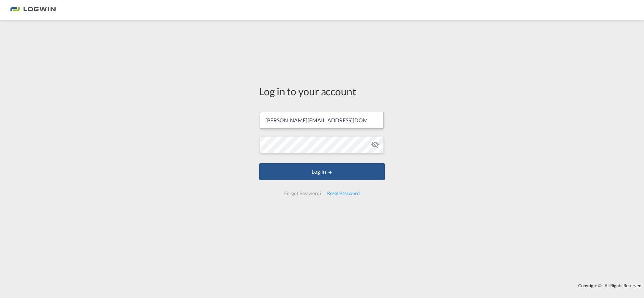 Image resolution: width=644 pixels, height=298 pixels. Describe the element at coordinates (322, 172) in the screenshot. I see `button: LOGIN` at that location.